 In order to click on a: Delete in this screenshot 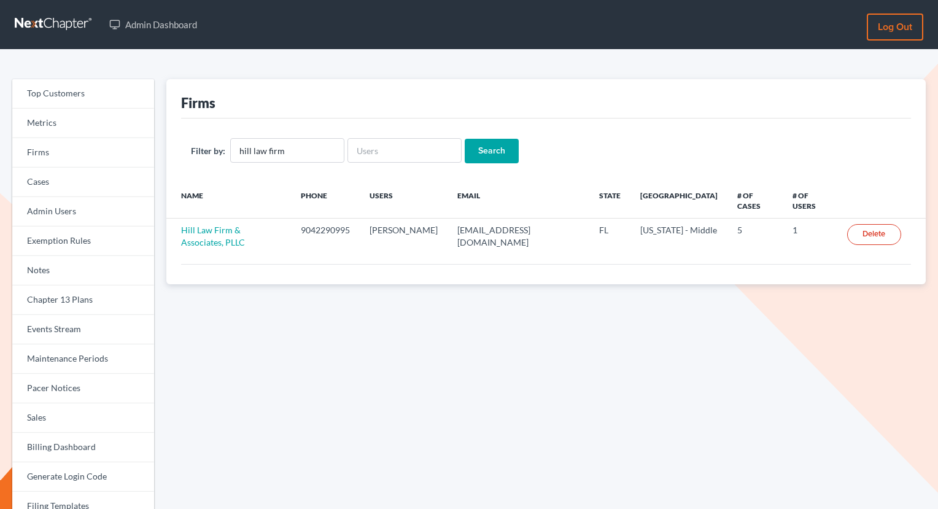, I will do `click(874, 234)`.